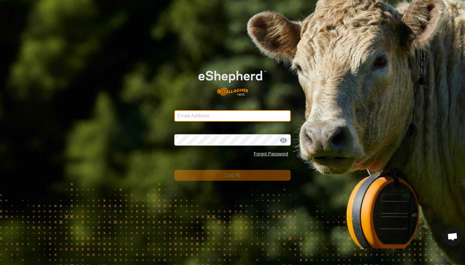  I want to click on div: Chat abierto, so click(453, 237).